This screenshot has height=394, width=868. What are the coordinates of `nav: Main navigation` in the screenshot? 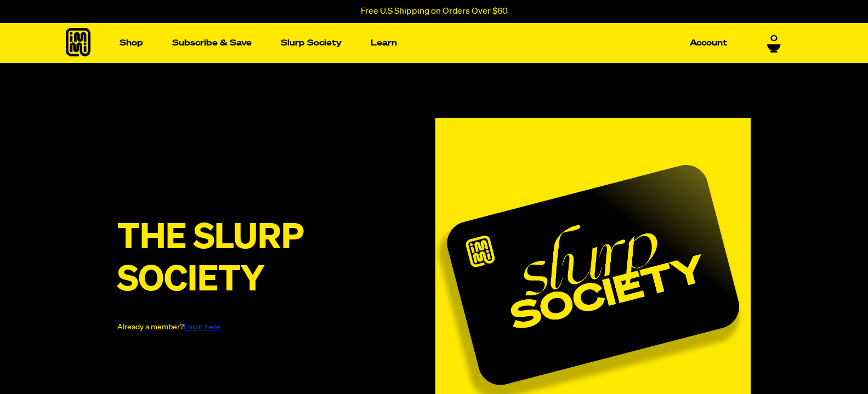 It's located at (423, 43).